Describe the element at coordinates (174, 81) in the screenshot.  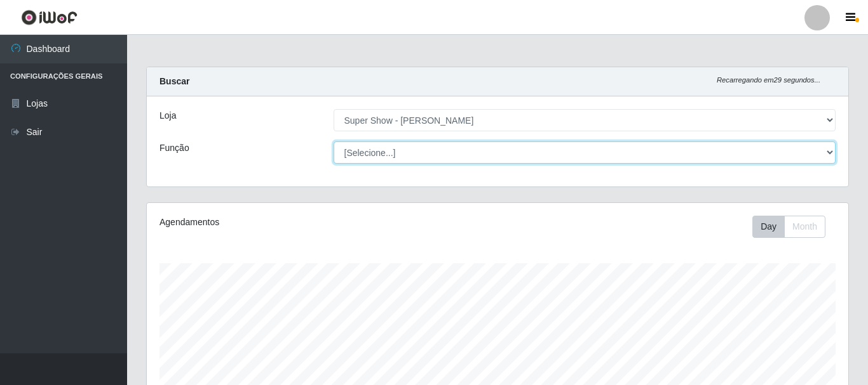
I see `strong: Buscar` at that location.